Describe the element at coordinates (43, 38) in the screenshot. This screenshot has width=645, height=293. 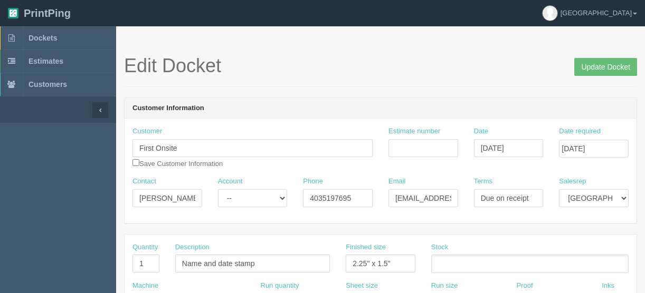
I see `span: Dockets` at that location.